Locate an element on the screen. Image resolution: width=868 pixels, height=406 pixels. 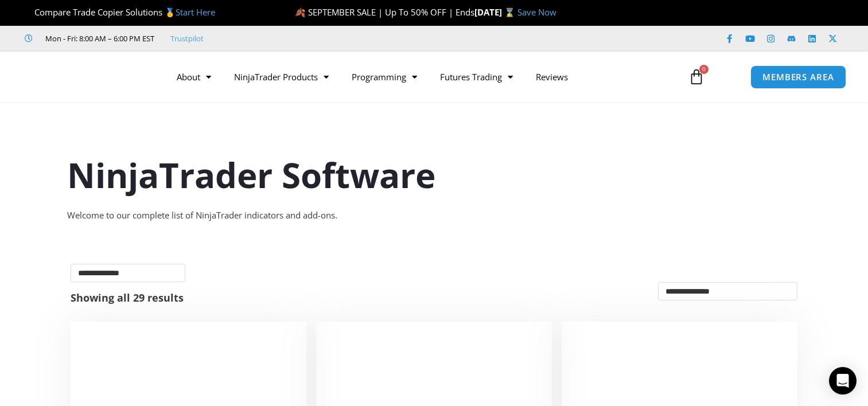
span: MEMBERS AREA is located at coordinates (798, 77).